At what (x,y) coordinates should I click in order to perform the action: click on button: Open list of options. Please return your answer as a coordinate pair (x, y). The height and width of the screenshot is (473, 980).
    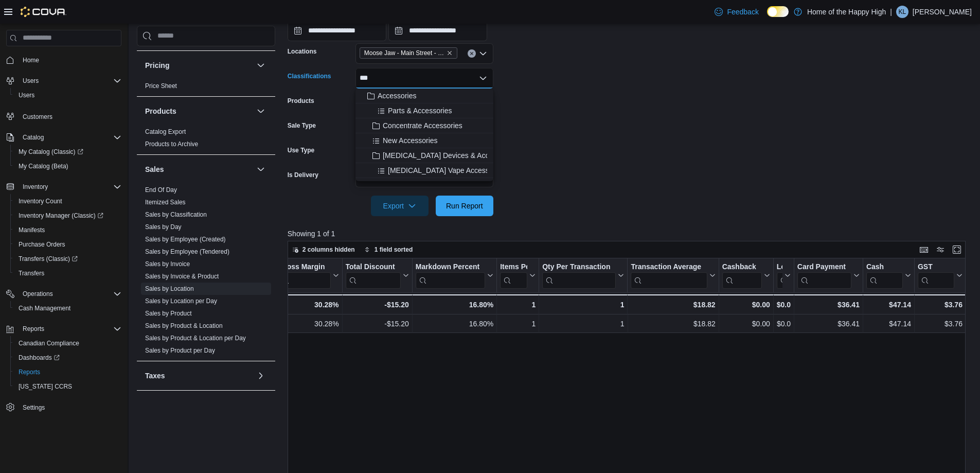
    Looking at the image, I should click on (483, 54).